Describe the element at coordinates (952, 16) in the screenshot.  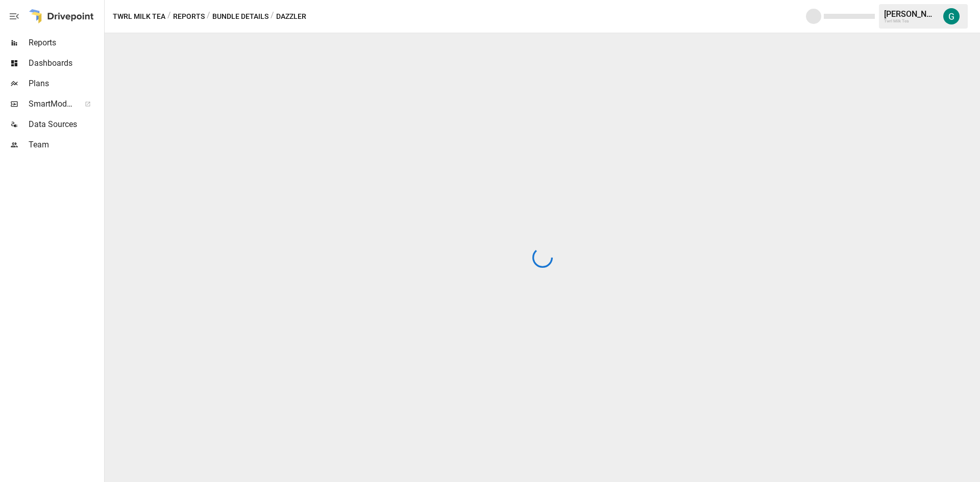
I see `div: Gordon Hagedorn` at that location.